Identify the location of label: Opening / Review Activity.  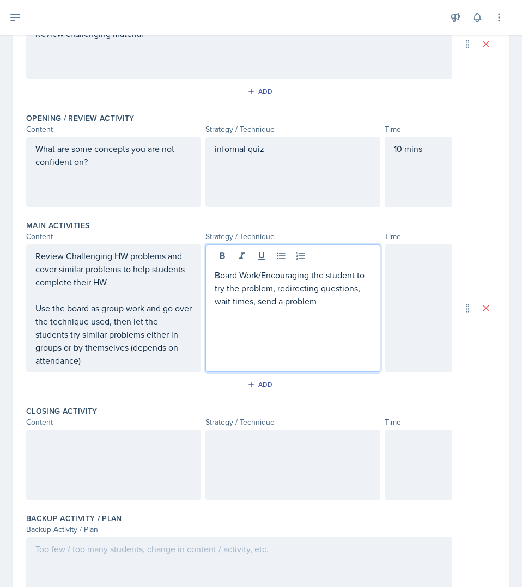
(80, 118).